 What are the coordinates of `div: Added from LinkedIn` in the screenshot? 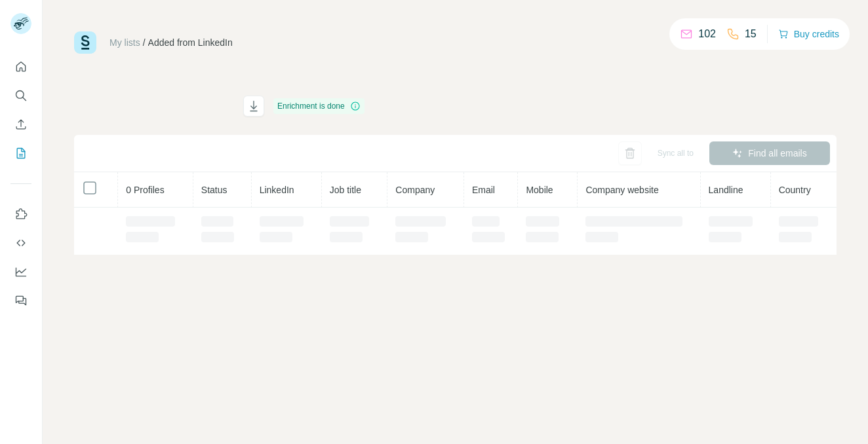 It's located at (190, 42).